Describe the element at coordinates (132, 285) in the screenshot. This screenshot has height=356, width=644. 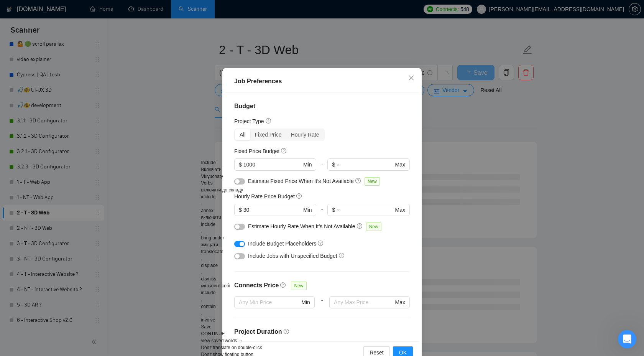
I see `span: neutral face reaction` at that location.